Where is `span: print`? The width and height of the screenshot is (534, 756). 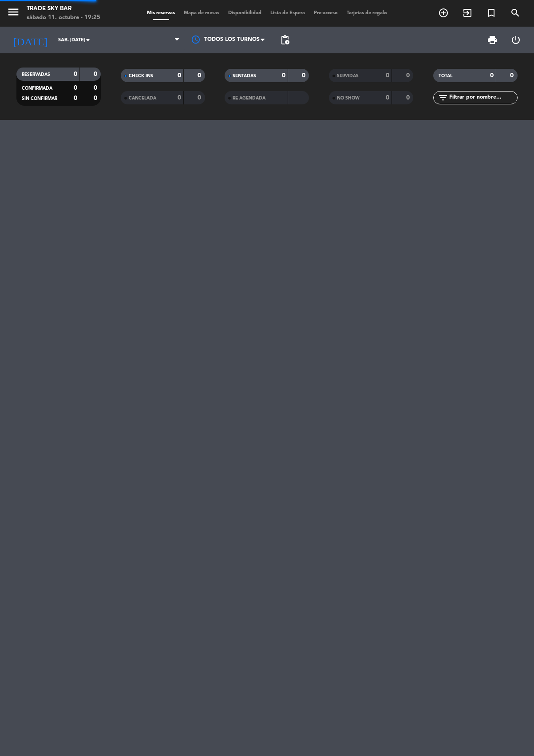
span: print is located at coordinates (492, 40).